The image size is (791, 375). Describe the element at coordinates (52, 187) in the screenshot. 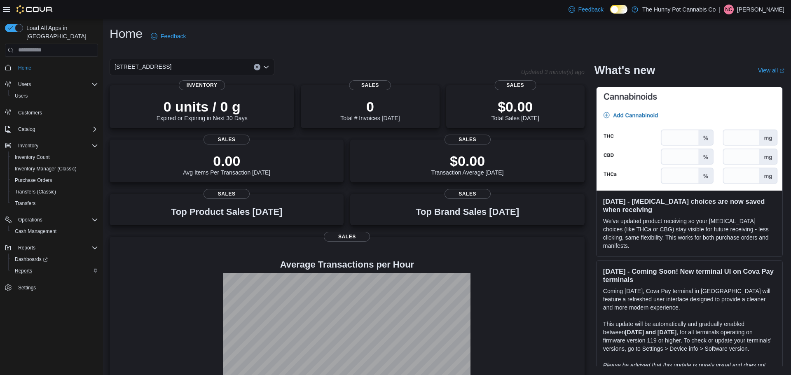

I see `nav: Complex example` at that location.